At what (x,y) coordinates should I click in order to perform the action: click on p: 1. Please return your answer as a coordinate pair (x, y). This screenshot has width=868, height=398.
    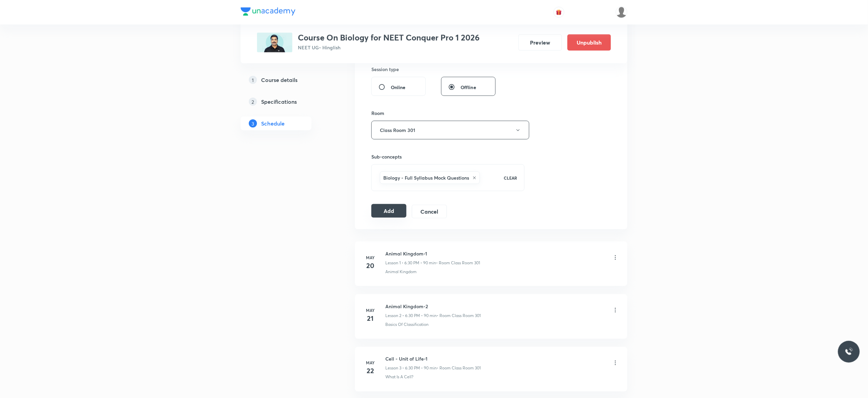
    Looking at the image, I should click on (253, 80).